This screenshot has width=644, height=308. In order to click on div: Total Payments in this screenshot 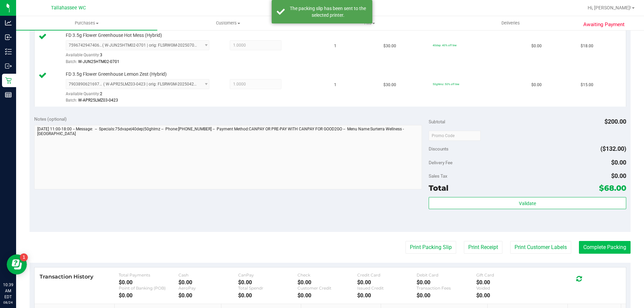, I will do `click(149, 275)`.